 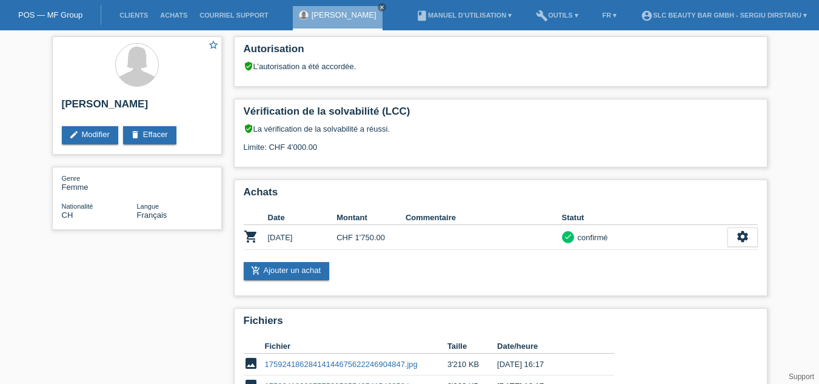 I want to click on th: Montant, so click(x=371, y=218).